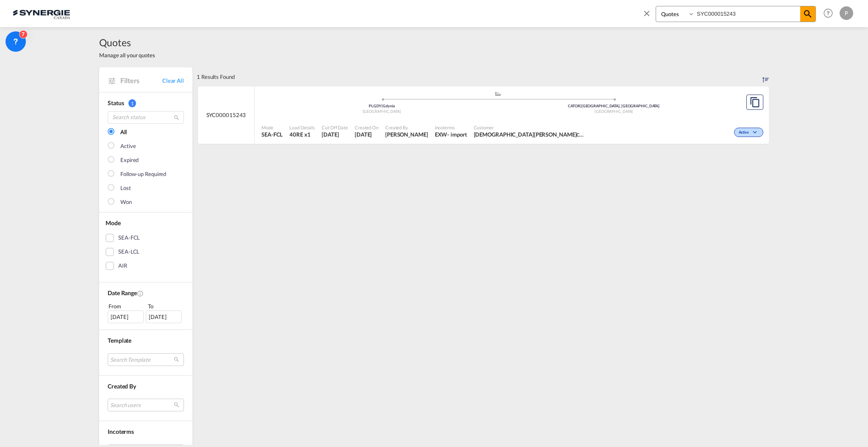 This screenshot has width=868, height=447. Describe the element at coordinates (747, 13) in the screenshot. I see `input: Enter Quotation Number` at that location.